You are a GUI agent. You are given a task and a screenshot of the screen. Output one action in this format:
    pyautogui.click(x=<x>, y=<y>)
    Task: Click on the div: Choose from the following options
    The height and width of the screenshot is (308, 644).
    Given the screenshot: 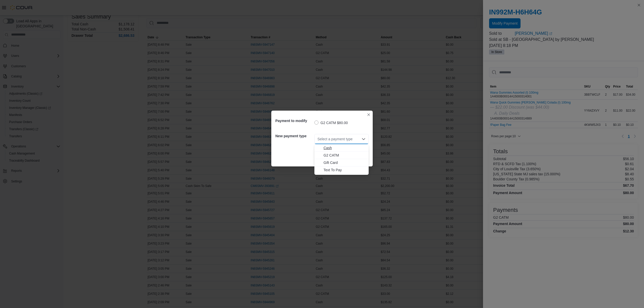 What is the action you would take?
    pyautogui.click(x=341, y=159)
    